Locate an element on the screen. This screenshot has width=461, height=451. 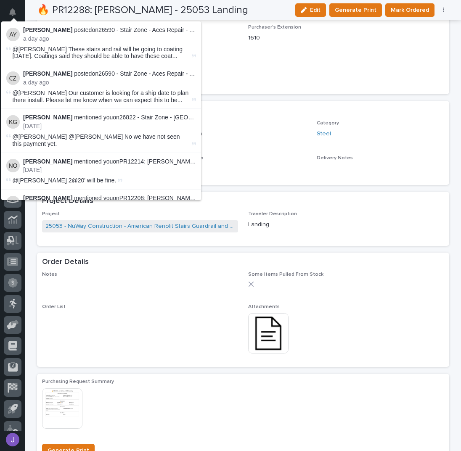
p: PWI is located at coordinates (243, 169).